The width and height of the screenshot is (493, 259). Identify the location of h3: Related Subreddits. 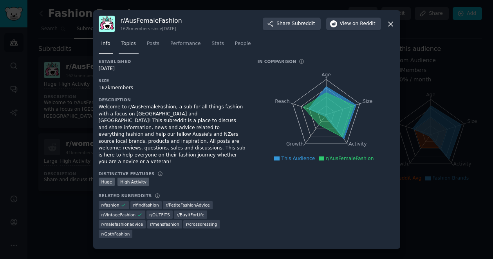
(125, 196).